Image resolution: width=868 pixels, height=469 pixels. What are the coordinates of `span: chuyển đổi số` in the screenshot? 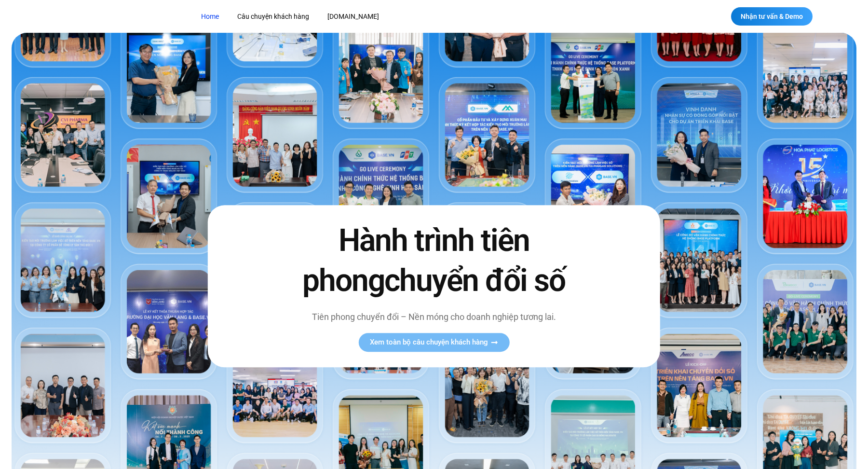 It's located at (474, 280).